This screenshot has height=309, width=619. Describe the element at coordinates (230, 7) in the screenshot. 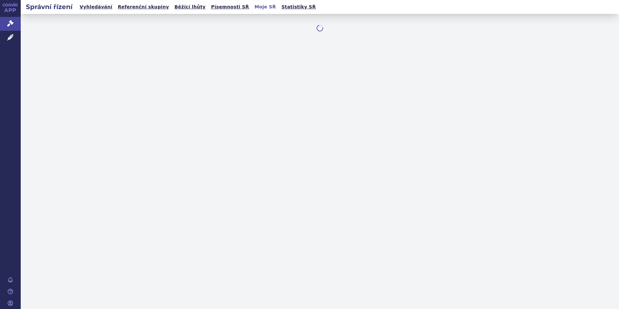

I see `a: Písemnosti SŘ` at that location.